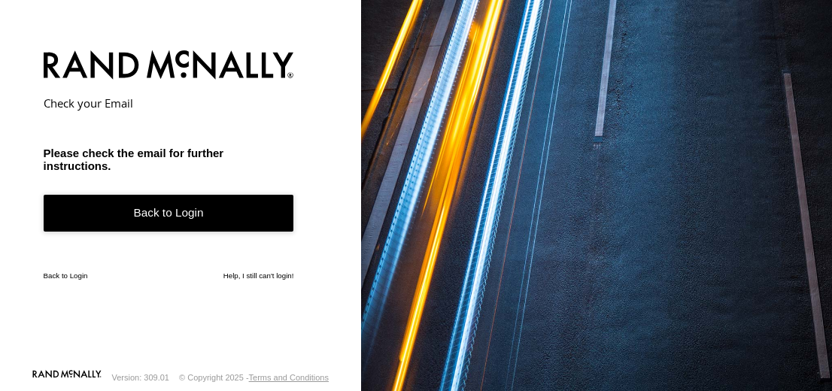 The image size is (832, 391). What do you see at coordinates (141, 378) in the screenshot?
I see `div: Version: 309.01` at bounding box center [141, 378].